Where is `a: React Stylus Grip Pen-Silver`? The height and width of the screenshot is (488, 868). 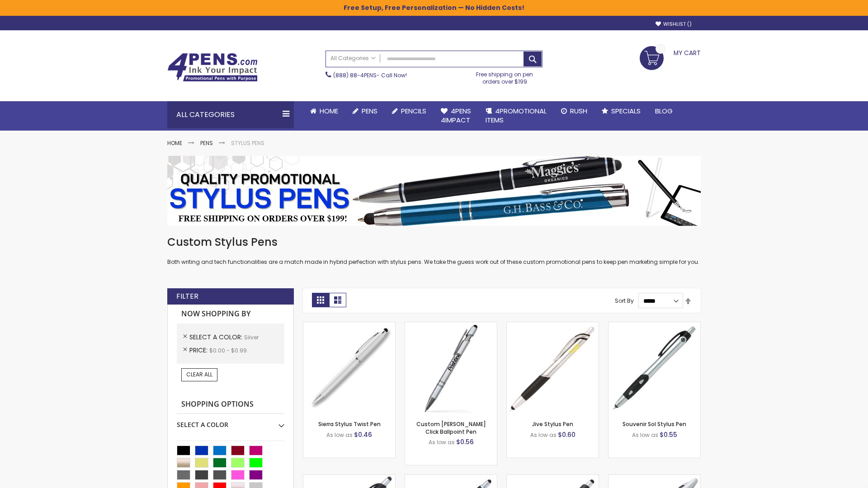 a: React Stylus Grip Pen-Silver is located at coordinates (349, 478).